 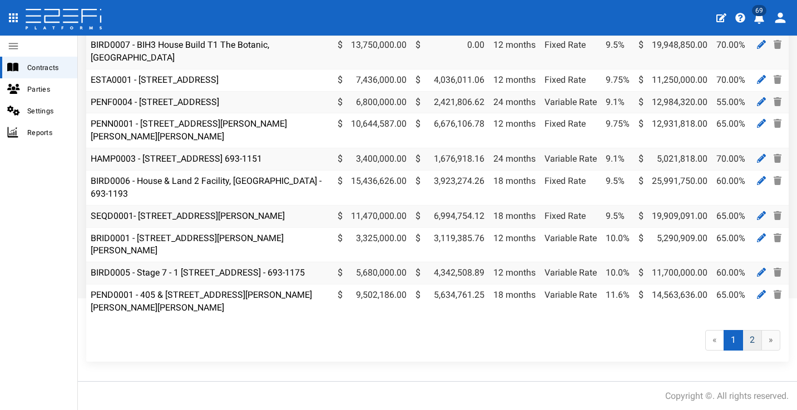 I want to click on td: 12,931,818.00, so click(x=673, y=131).